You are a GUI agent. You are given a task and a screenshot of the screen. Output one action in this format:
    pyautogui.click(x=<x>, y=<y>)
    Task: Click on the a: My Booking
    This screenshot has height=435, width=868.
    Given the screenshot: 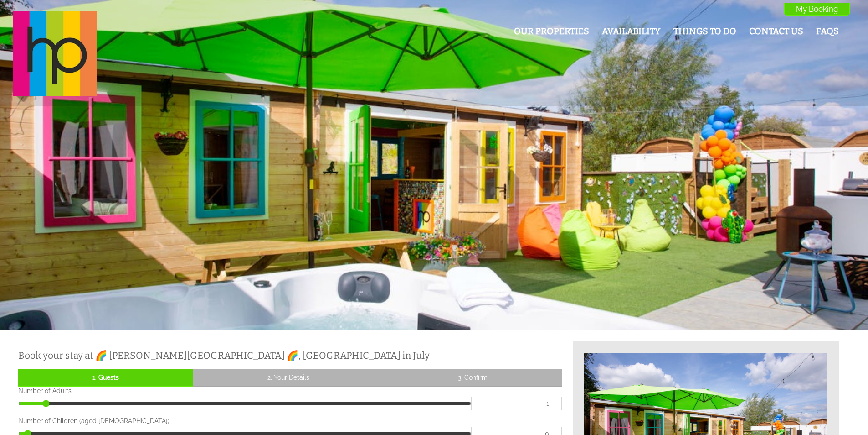 What is the action you would take?
    pyautogui.click(x=817, y=9)
    